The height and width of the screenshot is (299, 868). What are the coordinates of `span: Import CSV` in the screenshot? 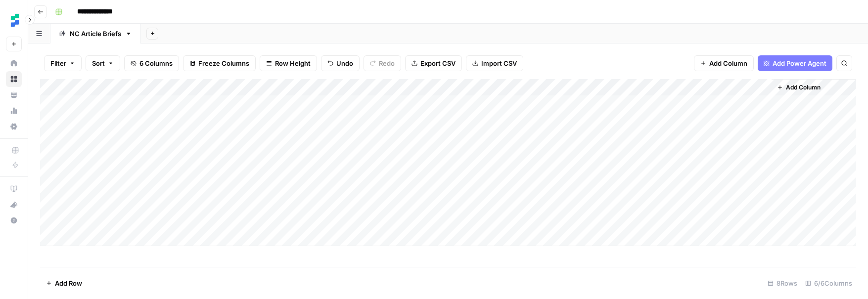 It's located at (499, 63).